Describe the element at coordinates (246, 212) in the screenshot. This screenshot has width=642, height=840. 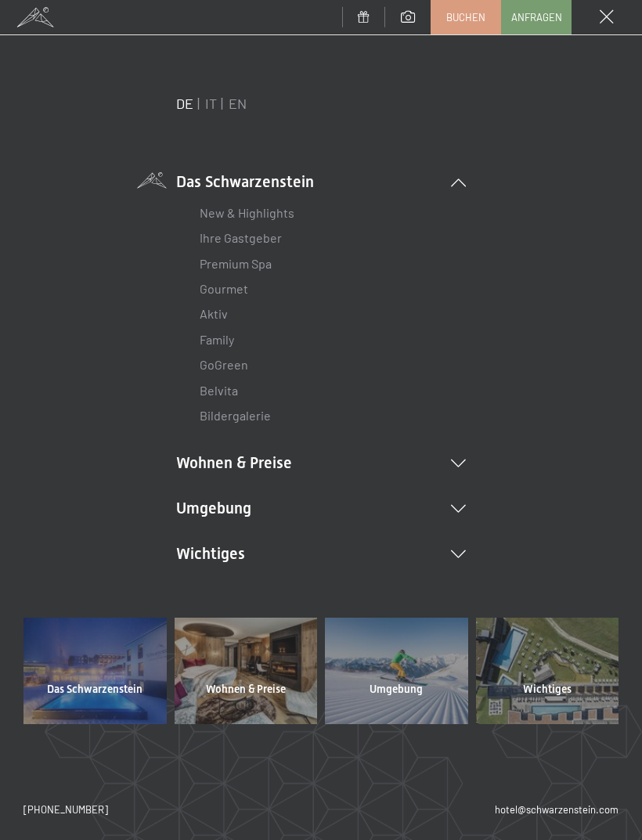
I see `a: New & Highlights` at that location.